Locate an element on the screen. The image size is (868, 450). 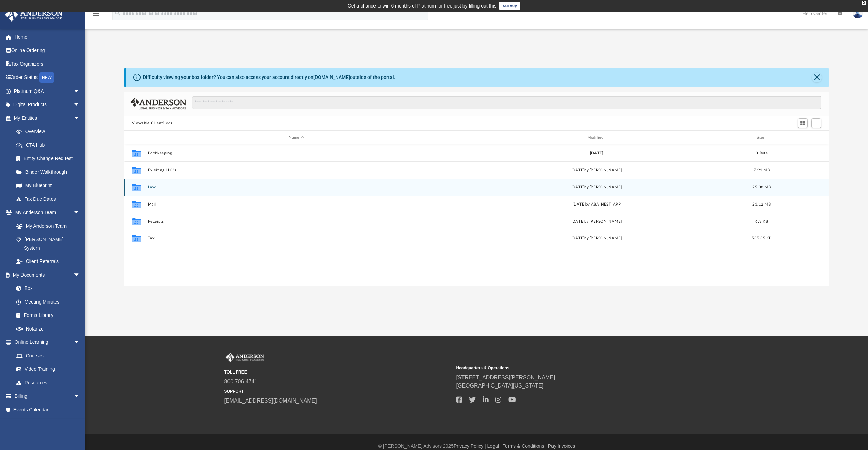
span: 535.35 KB is located at coordinates (761, 238).